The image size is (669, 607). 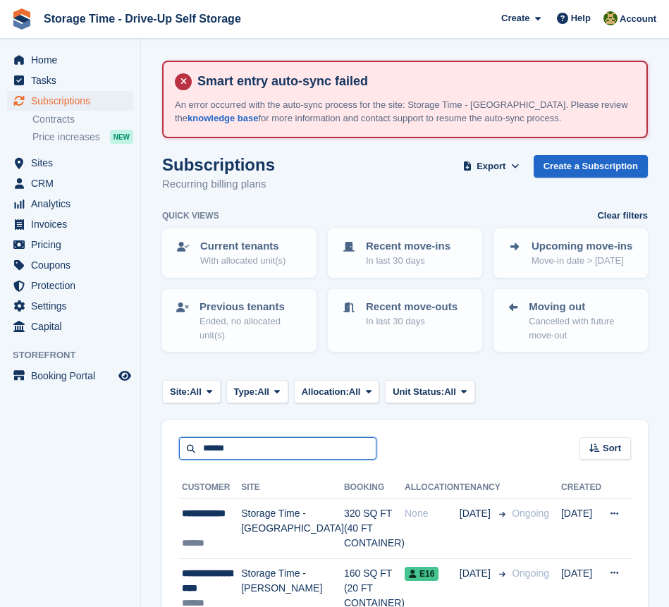 I want to click on a: Previous tenants Ended, no allocated unit(s), so click(x=239, y=321).